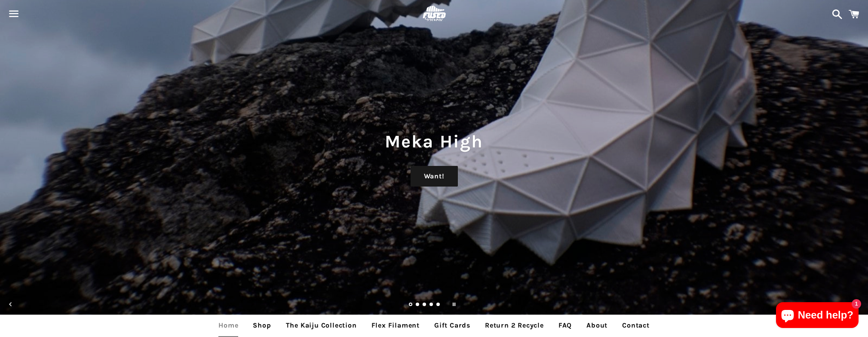 Image resolution: width=868 pixels, height=337 pixels. I want to click on a: Shop, so click(262, 326).